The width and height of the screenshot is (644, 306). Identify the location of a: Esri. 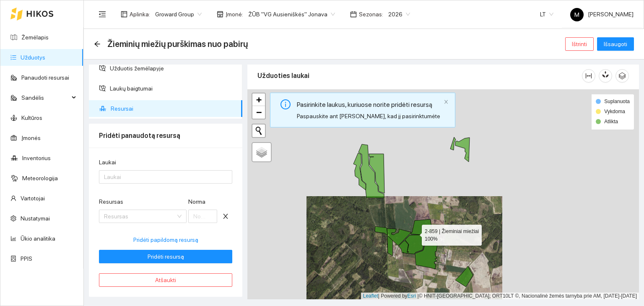
(412, 296).